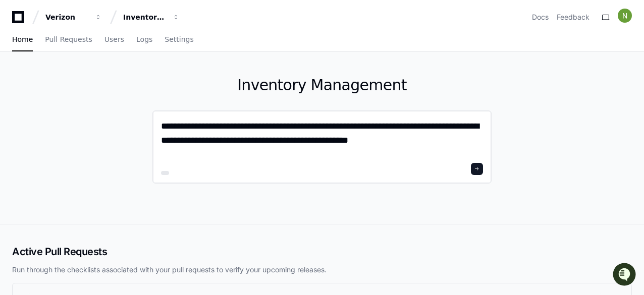  What do you see at coordinates (152, 17) in the screenshot?
I see `button: Inventory Management` at bounding box center [152, 17].